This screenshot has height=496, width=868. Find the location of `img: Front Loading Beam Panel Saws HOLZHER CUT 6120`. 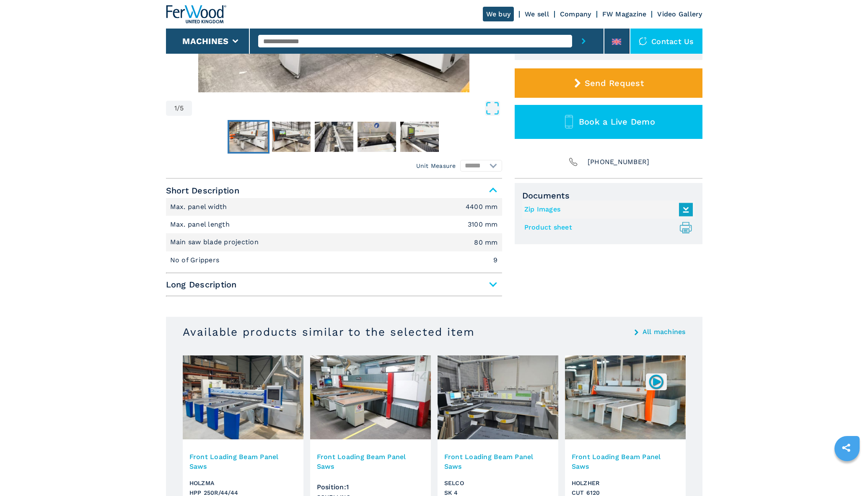

img: Front Loading Beam Panel Saws HOLZHER CUT 6120 is located at coordinates (625, 397).